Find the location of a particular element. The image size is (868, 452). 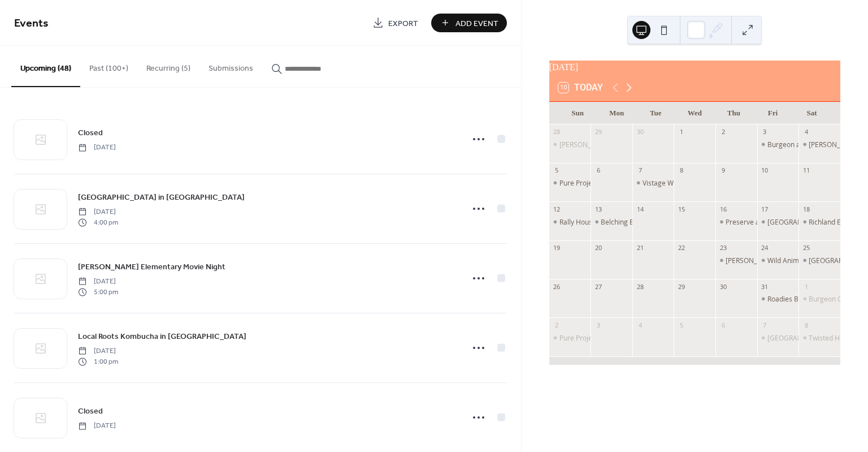

div: Burgeon at the Oasis is located at coordinates (778, 144).